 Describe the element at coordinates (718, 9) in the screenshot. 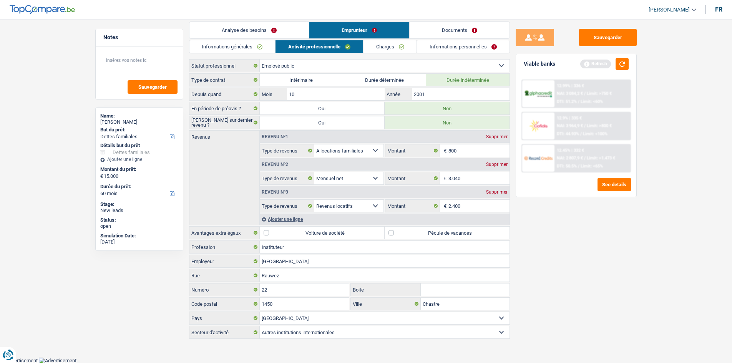

I see `div: fr` at that location.